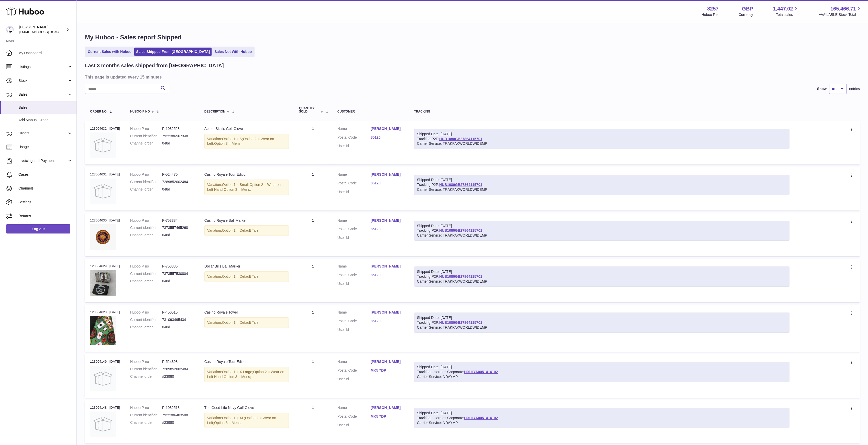 The width and height of the screenshot is (868, 445). I want to click on div: Casino Royale Ball Marker, so click(246, 220).